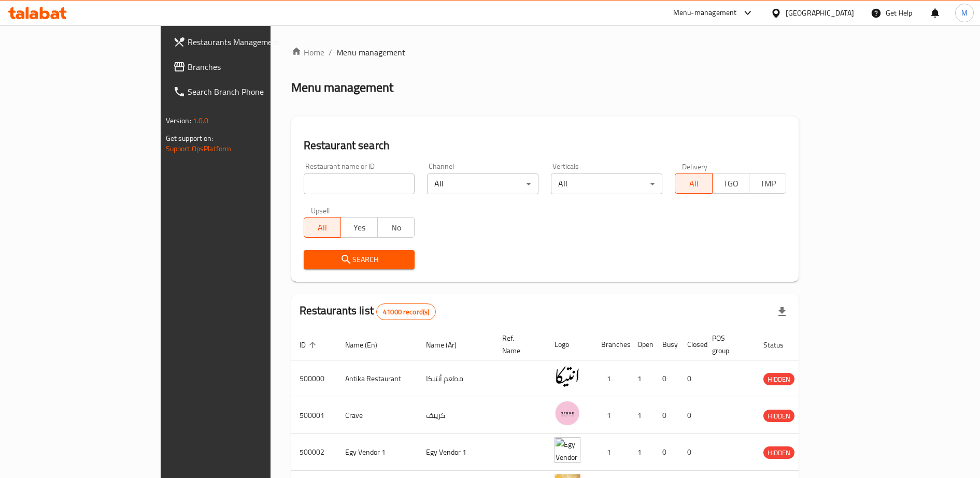 The width and height of the screenshot is (980, 478). Describe the element at coordinates (727, 344) in the screenshot. I see `span: POS group` at that location.